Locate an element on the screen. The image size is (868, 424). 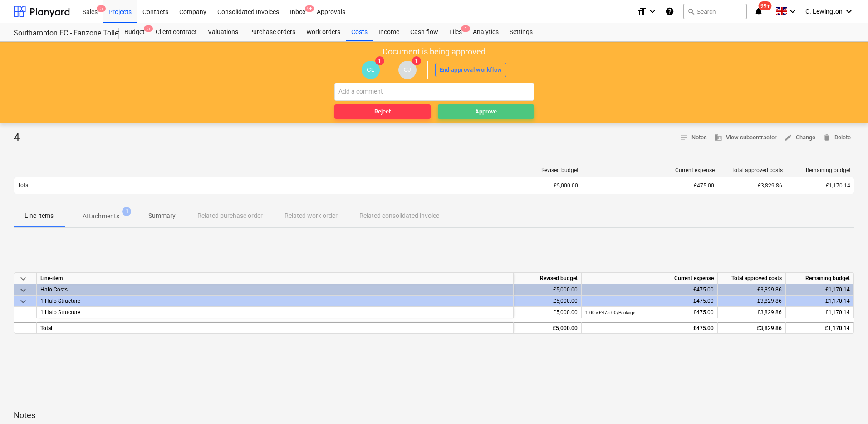
div: Work orders is located at coordinates (323, 33).